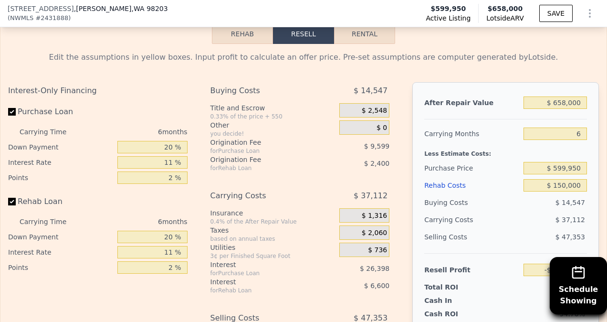 The image size is (607, 322). I want to click on div: Cash ROI, so click(458, 313).